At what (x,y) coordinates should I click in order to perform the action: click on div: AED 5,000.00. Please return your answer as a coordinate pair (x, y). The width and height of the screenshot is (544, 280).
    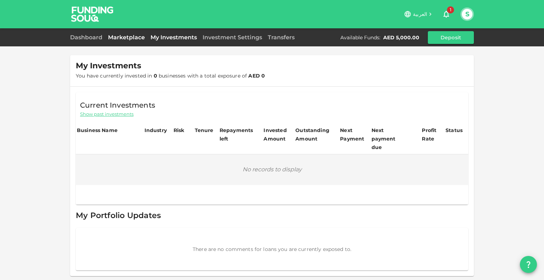
    Looking at the image, I should click on (401, 38).